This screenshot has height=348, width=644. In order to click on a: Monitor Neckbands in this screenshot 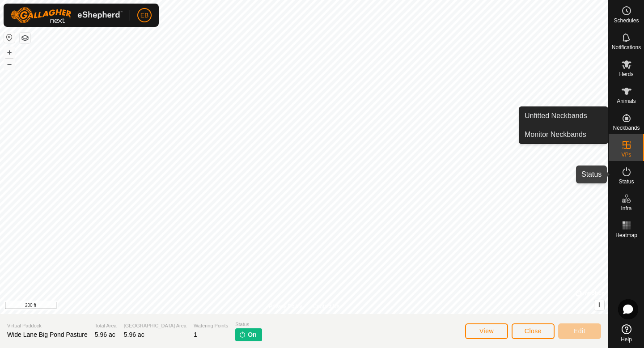, I will do `click(563, 135)`.